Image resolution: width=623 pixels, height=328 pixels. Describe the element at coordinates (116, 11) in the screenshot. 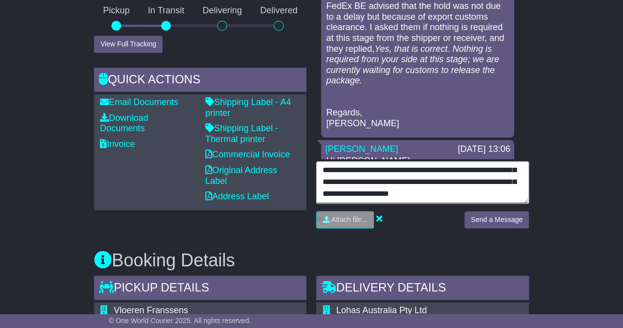

I see `p: Pickup` at that location.